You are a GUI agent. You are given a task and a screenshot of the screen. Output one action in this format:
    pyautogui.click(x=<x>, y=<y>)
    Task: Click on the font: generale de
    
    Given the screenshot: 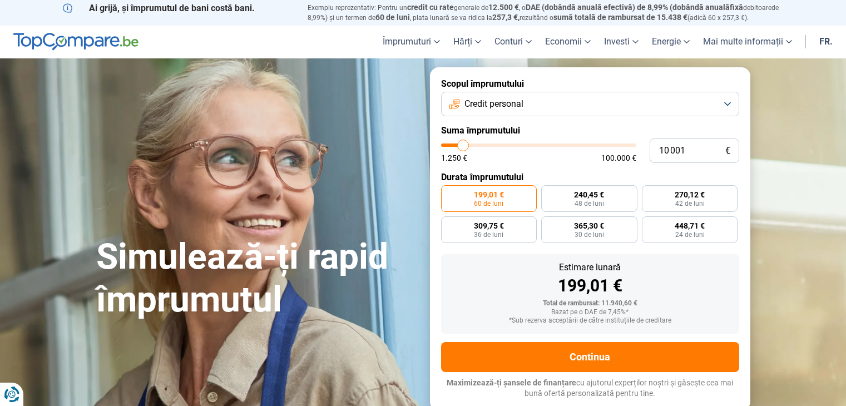 What is the action you would take?
    pyautogui.click(x=471, y=8)
    